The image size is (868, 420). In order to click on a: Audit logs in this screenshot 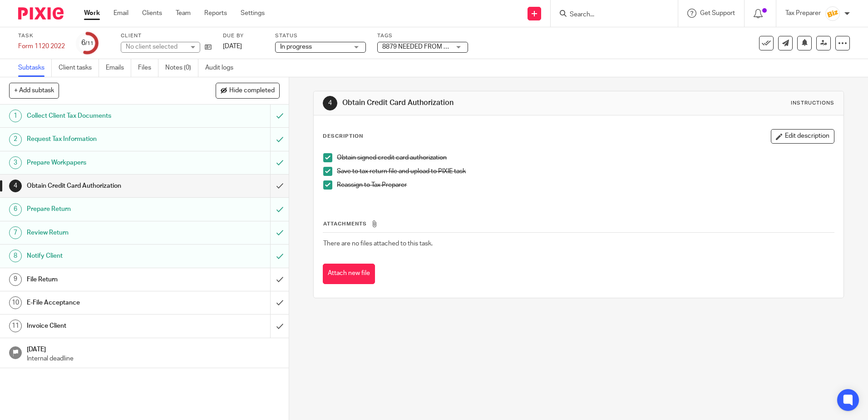, I will do `click(223, 68)`.